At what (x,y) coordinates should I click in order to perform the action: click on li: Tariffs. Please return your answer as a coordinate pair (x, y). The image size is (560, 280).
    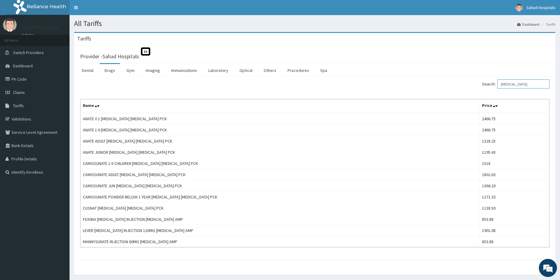
    Looking at the image, I should click on (548, 24).